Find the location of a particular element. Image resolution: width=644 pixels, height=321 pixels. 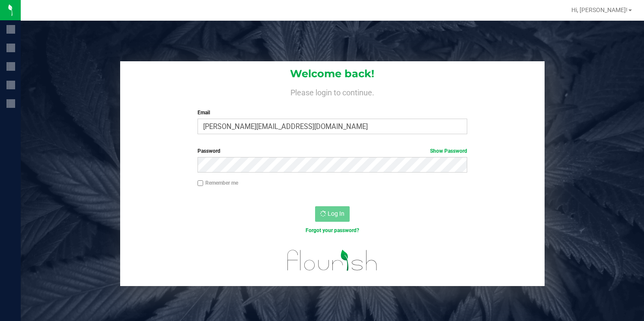

label: Remember me is located at coordinates (218, 183).